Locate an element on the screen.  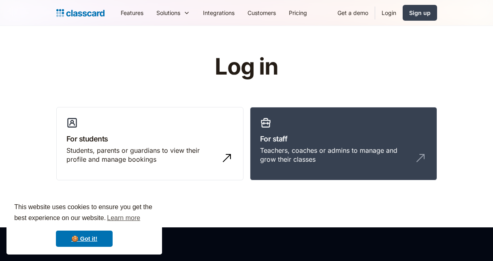
div: Sign up is located at coordinates (420, 13).